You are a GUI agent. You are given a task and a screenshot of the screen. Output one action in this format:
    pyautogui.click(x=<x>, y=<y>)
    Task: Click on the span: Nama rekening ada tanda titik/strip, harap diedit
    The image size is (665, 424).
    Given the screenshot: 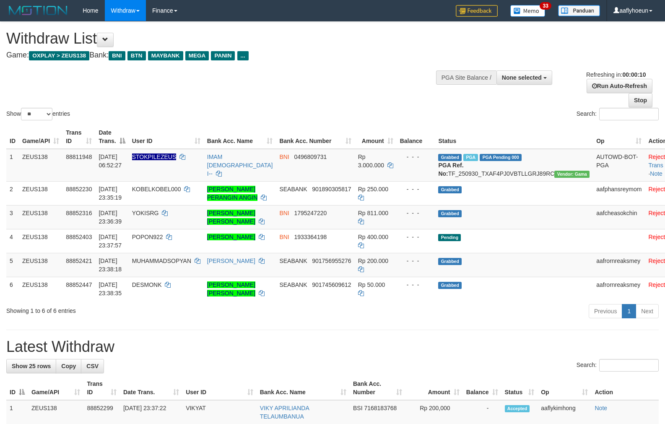 What is the action you would take?
    pyautogui.click(x=154, y=157)
    